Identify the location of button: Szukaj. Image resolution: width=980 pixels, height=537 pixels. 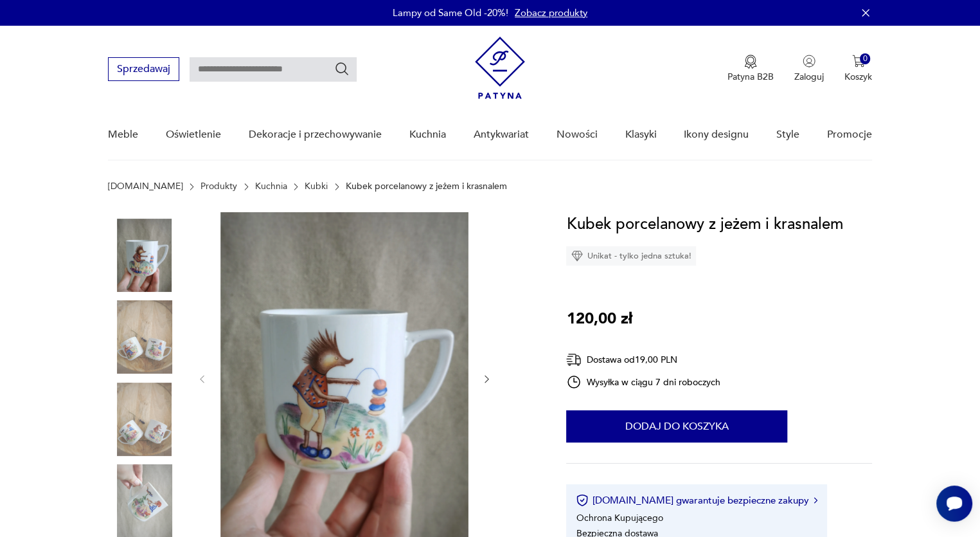
(342, 69).